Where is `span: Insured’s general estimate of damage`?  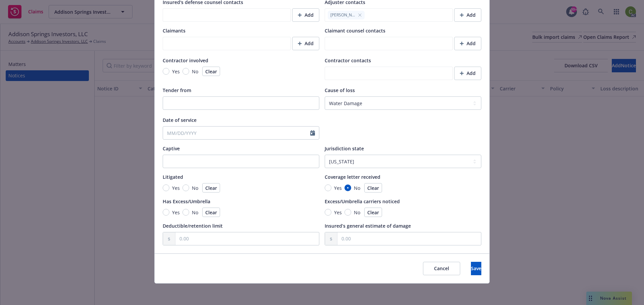 span: Insured’s general estimate of damage is located at coordinates (367, 226).